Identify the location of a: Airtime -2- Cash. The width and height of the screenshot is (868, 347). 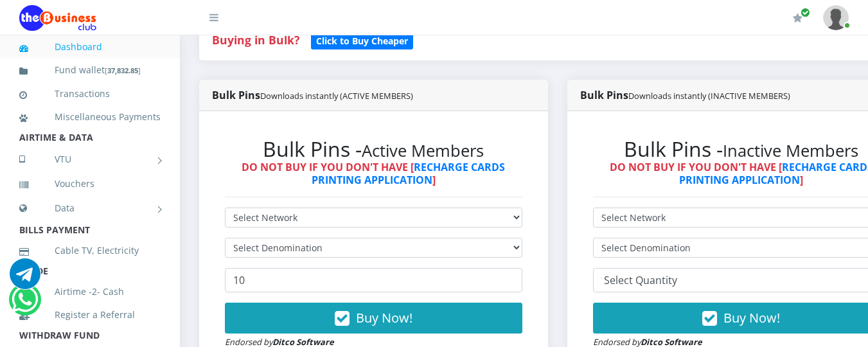
(90, 292).